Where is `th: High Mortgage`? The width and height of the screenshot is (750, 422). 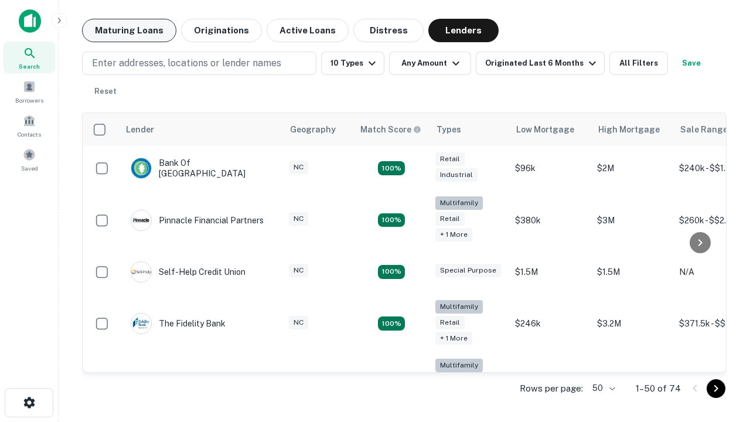
th: High Mortgage is located at coordinates (633, 130).